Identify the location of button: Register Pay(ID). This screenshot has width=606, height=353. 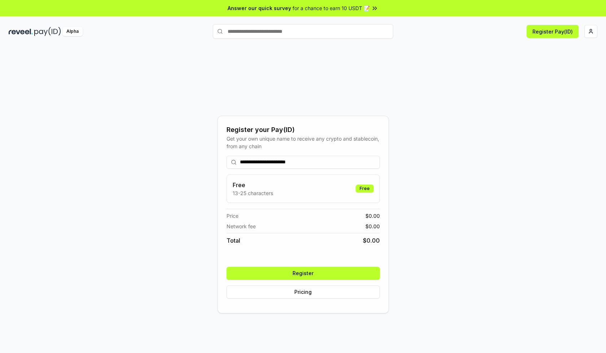
(553, 31).